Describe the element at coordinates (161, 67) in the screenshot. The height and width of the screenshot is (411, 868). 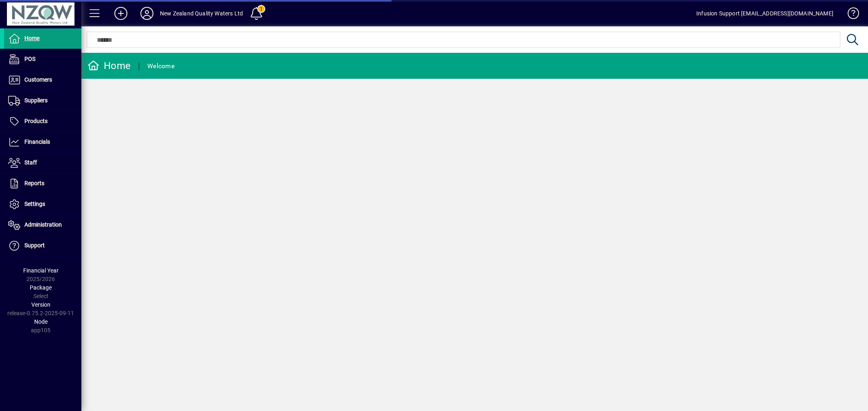
I see `div: Welcome` at that location.